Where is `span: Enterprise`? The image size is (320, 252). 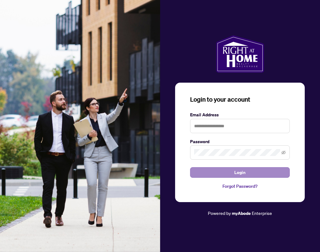
span: Enterprise is located at coordinates (262, 213).